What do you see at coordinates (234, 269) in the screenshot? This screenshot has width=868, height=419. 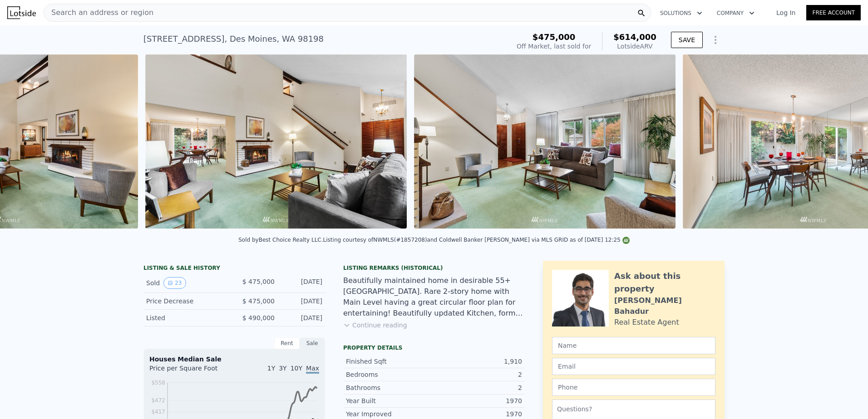 I see `div: LISTING & SALE HISTORY` at bounding box center [234, 269].